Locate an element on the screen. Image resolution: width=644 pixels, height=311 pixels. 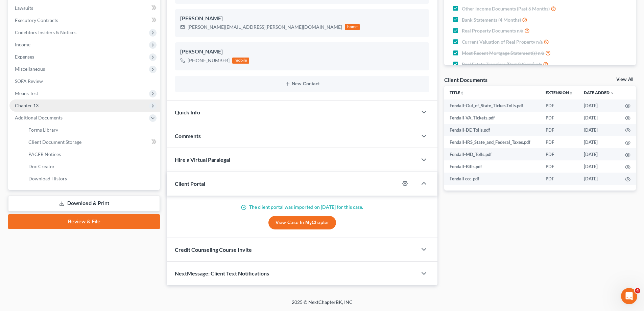
div: Client Documents is located at coordinates (466, 79).